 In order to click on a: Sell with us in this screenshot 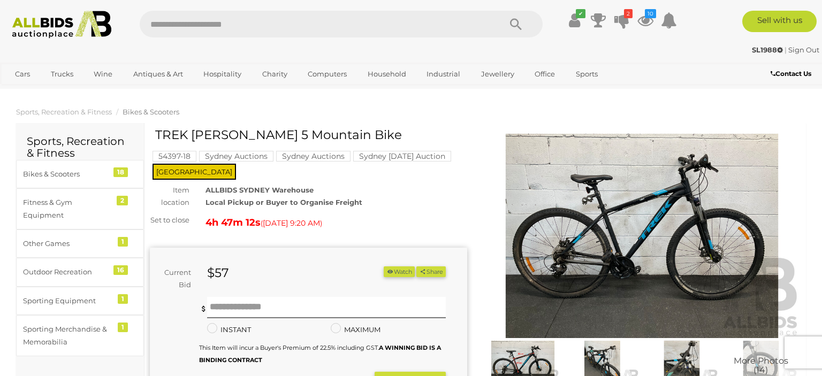, I will do `click(779, 21)`.